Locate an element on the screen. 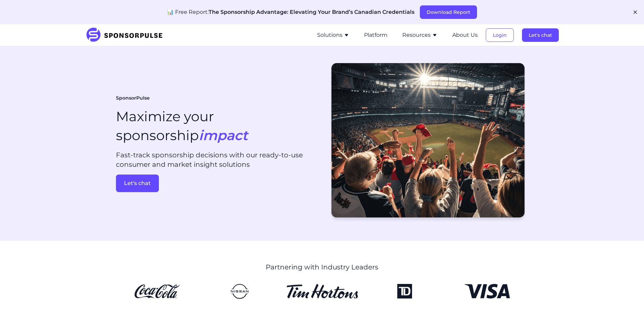 This screenshot has width=644, height=314. button: Download Report is located at coordinates (448, 12).